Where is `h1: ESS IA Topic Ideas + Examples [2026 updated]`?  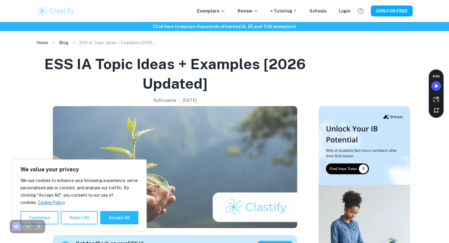 h1: ESS IA Topic Ideas + Examples [2026 updated] is located at coordinates (175, 74).